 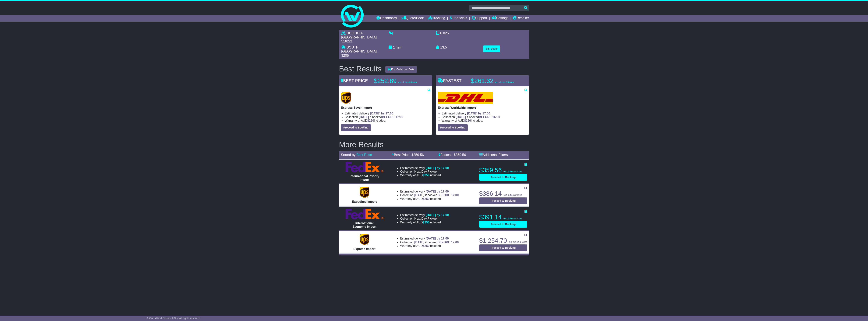 I want to click on a: Fastest- $359.56, so click(x=453, y=155).